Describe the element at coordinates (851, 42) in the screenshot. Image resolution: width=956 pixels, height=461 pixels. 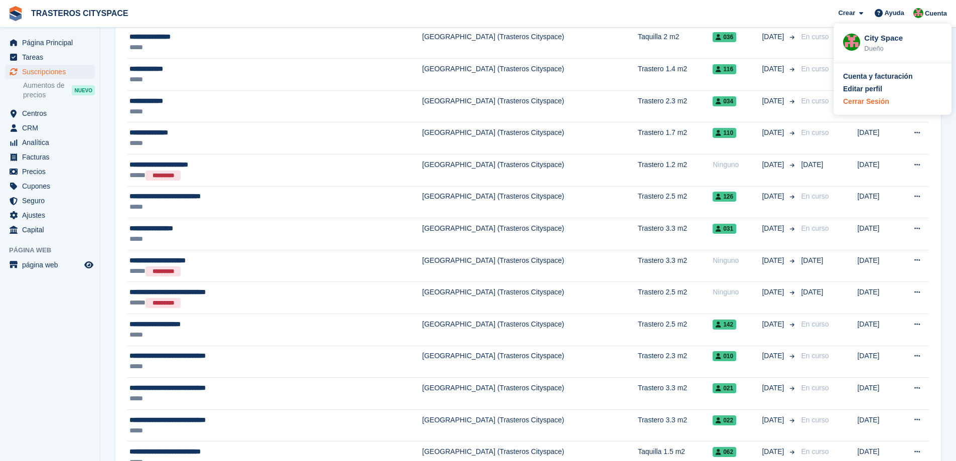
I see `img: CitySpace` at that location.